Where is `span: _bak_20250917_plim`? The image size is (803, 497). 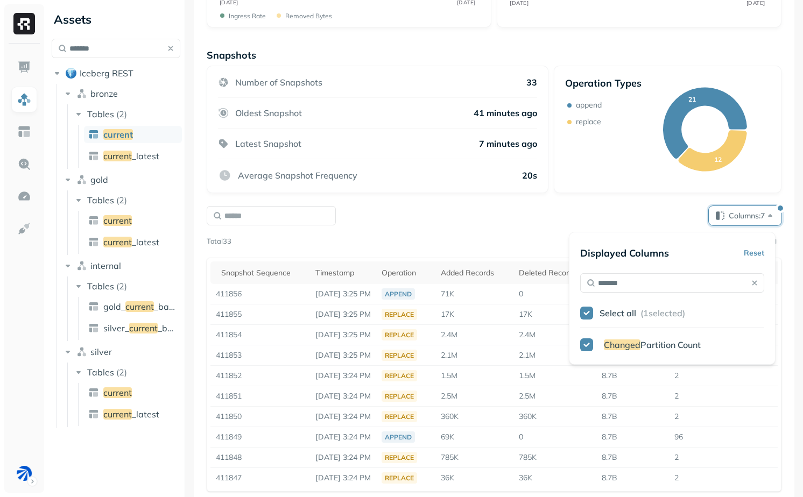
span: _bak_20250917_plim is located at coordinates (202, 328).